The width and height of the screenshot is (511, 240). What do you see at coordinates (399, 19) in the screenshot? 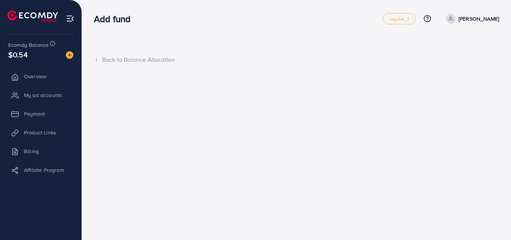
I see `span: regular_1` at bounding box center [399, 19].